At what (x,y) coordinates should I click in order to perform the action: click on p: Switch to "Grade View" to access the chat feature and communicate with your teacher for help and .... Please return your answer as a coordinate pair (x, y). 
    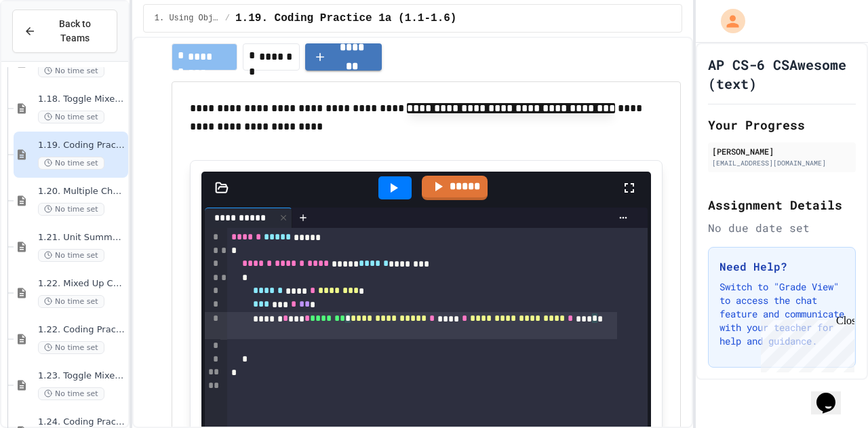
    Looking at the image, I should click on (782, 314).